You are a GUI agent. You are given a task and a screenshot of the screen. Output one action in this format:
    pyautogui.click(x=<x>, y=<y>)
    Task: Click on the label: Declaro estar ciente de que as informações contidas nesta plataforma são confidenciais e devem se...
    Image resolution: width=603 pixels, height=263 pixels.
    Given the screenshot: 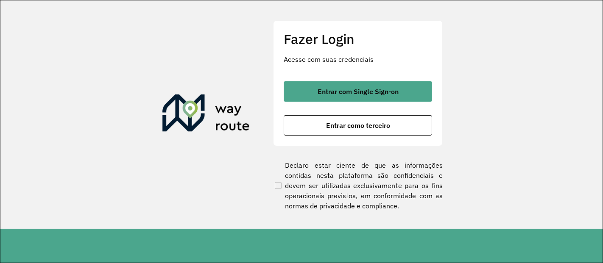 What is the action you would take?
    pyautogui.click(x=358, y=186)
    